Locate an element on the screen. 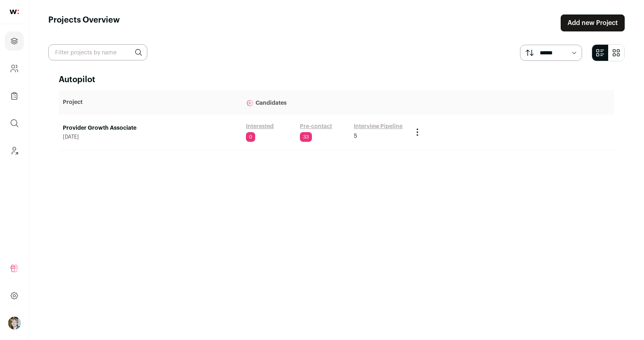 The width and height of the screenshot is (644, 340). p: Project is located at coordinates (150, 102).